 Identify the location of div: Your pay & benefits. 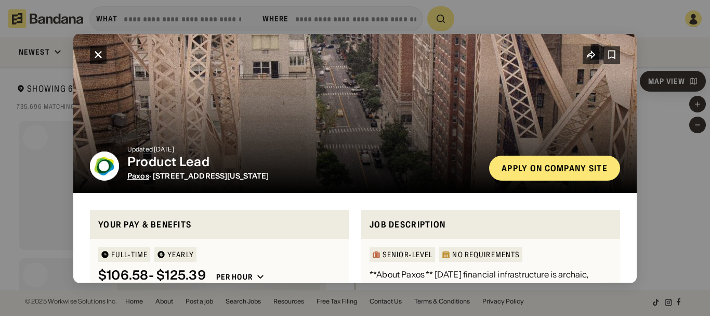
(219, 224).